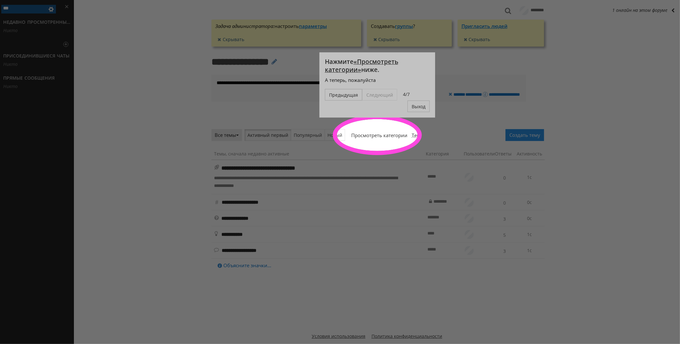 The width and height of the screenshot is (680, 344). What do you see at coordinates (378, 135) in the screenshot?
I see `a: Просмотреть категории` at bounding box center [378, 135].